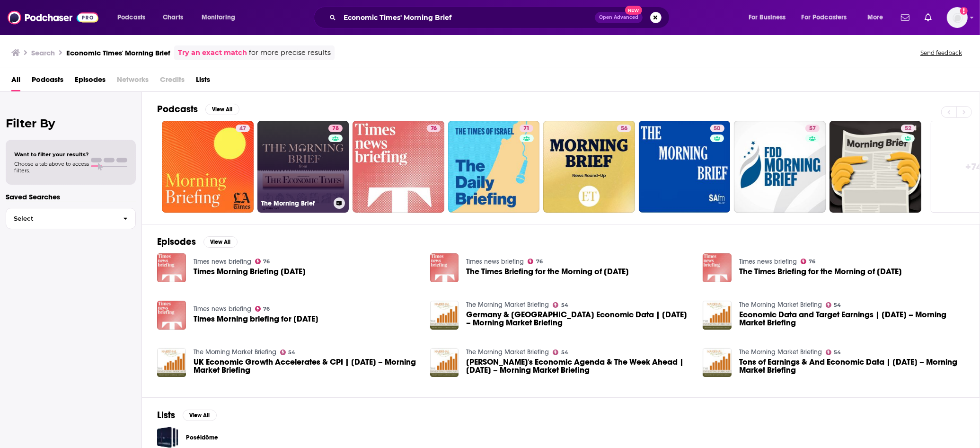 Image resolution: width=980 pixels, height=448 pixels. What do you see at coordinates (173, 18) in the screenshot?
I see `a: Charts` at bounding box center [173, 18].